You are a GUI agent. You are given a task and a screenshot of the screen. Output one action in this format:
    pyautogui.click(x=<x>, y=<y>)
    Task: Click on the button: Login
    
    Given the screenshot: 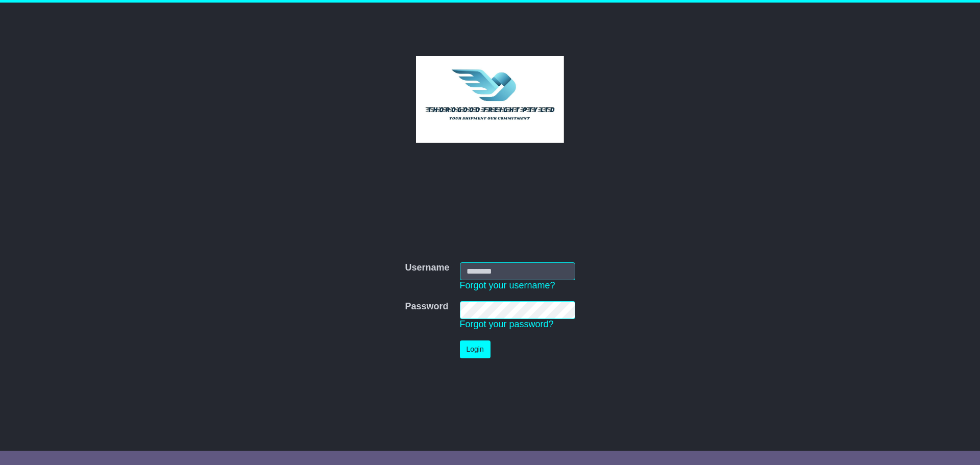 What is the action you would take?
    pyautogui.click(x=475, y=349)
    